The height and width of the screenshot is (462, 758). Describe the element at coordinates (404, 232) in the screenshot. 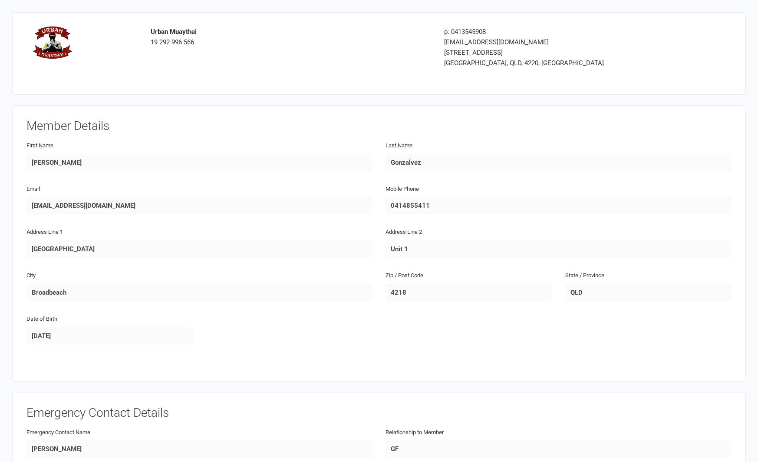

I see `label: Address Line 2` at that location.